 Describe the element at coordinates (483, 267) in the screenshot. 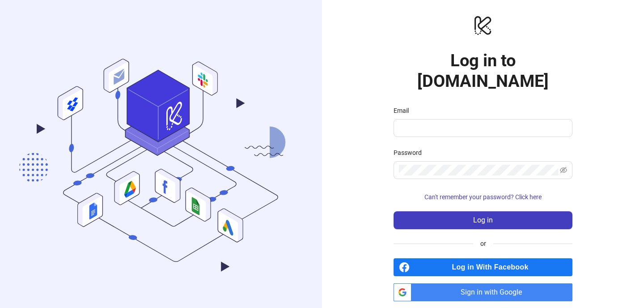

I see `a: Log in With Facebook` at that location.